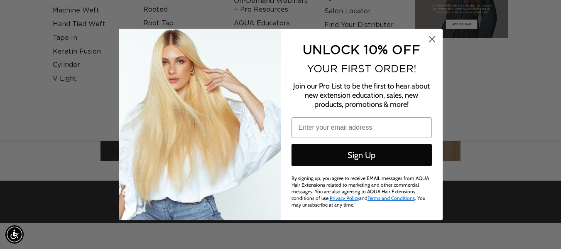 The height and width of the screenshot is (249, 561). Describe the element at coordinates (361, 49) in the screenshot. I see `span: UNLOCK 10% OFF` at that location.